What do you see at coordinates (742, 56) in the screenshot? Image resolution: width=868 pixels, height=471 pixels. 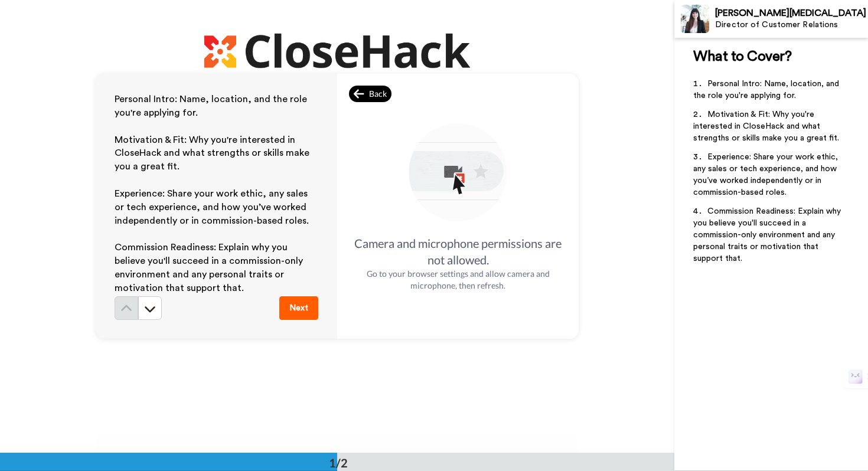 I see `span: What to Cover?` at bounding box center [742, 56].